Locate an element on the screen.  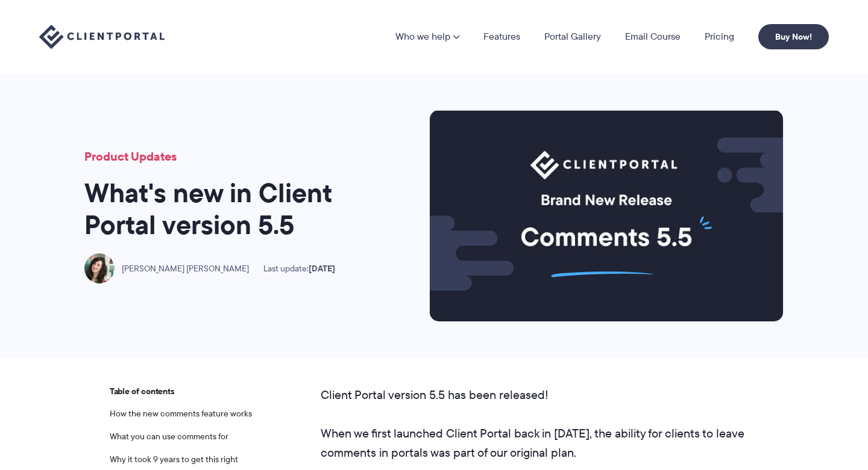
a: Why it took 9 years to get this right is located at coordinates (174, 460).